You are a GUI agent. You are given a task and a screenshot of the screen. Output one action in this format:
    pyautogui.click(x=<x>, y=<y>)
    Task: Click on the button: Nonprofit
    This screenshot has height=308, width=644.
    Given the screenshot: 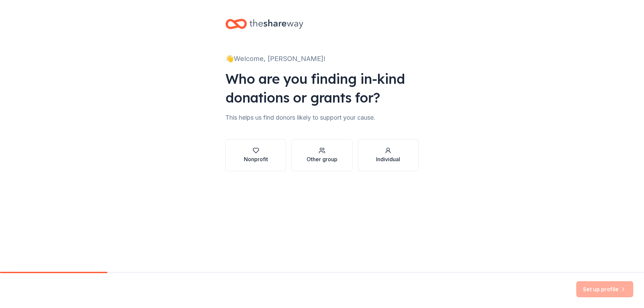 What is the action you would take?
    pyautogui.click(x=255, y=155)
    